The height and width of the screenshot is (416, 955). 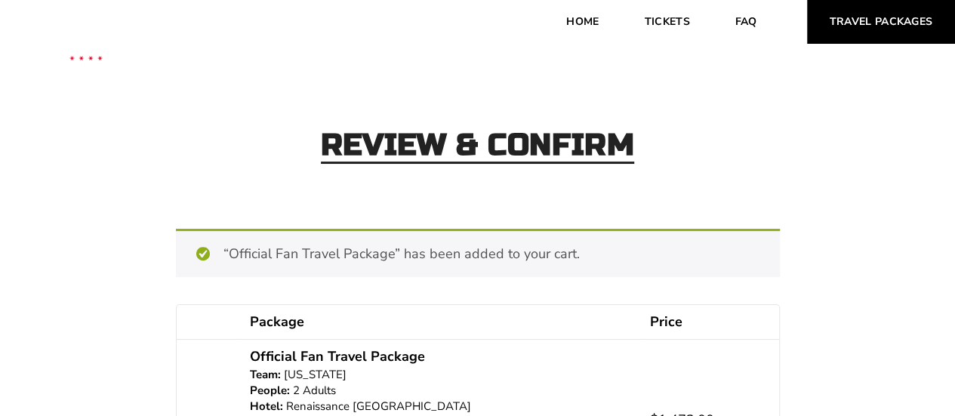 What do you see at coordinates (440, 322) in the screenshot?
I see `th: Package` at bounding box center [440, 322].